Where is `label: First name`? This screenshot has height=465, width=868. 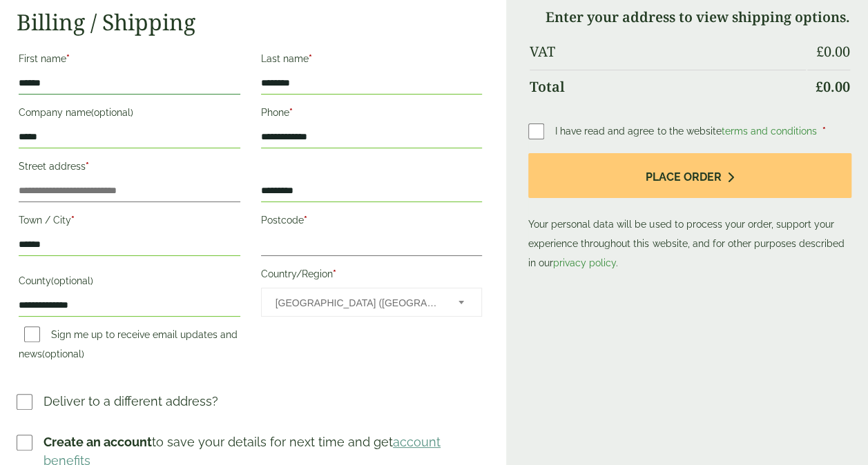 label: First name is located at coordinates (129, 61).